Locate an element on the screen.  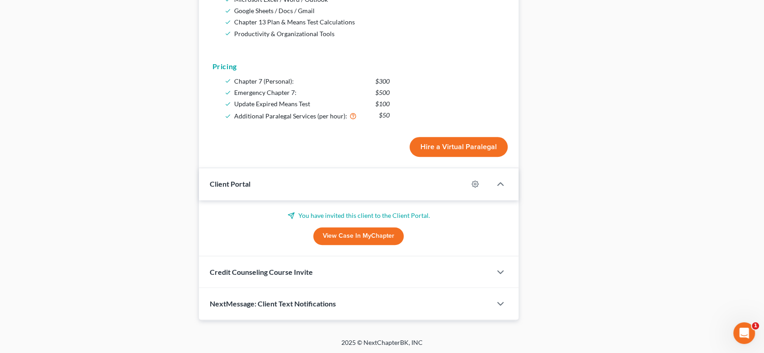
span: $100 is located at coordinates (382, 104).